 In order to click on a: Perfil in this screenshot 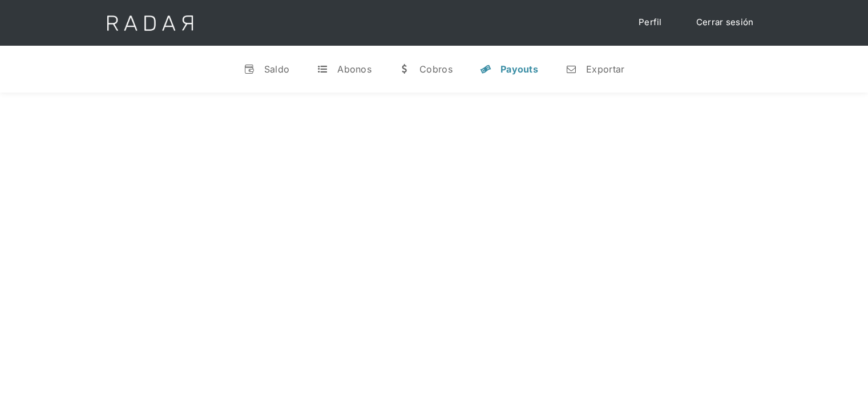, I will do `click(650, 22)`.